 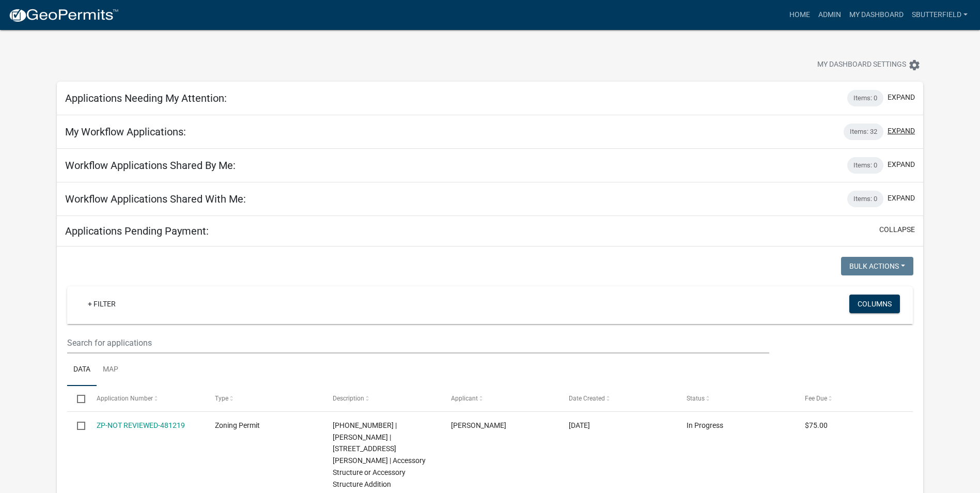 What do you see at coordinates (853, 398) in the screenshot?
I see `datatable-header-cell: Fee Due` at bounding box center [853, 398].